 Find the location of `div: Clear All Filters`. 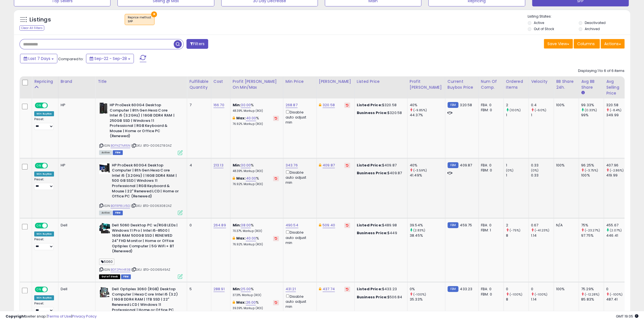

div: Clear All Filters is located at coordinates (32, 28).